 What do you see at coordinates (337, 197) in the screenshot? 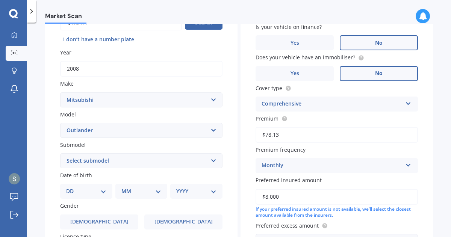
I see `input: Enter amount` at bounding box center [337, 197].